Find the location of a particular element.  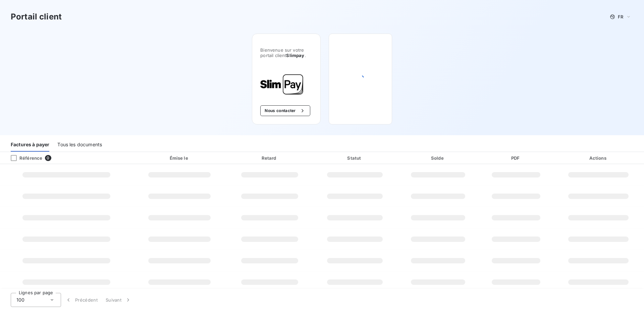

span: Slimpay is located at coordinates (295, 55).